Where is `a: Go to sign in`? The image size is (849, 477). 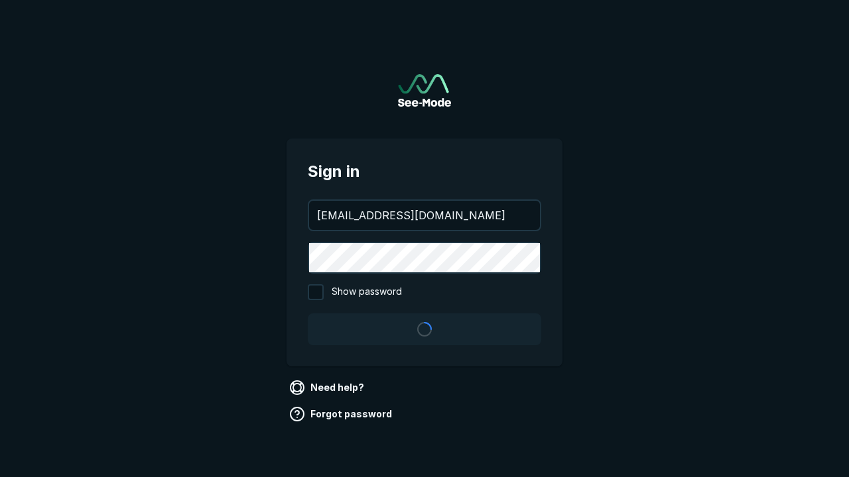 a: Go to sign in is located at coordinates (424, 90).